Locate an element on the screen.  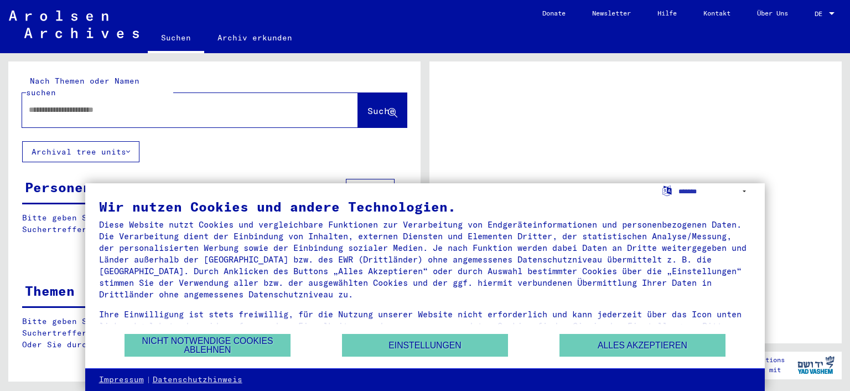
button: Nicht notwendige Cookies ablehnen is located at coordinates (208, 345).